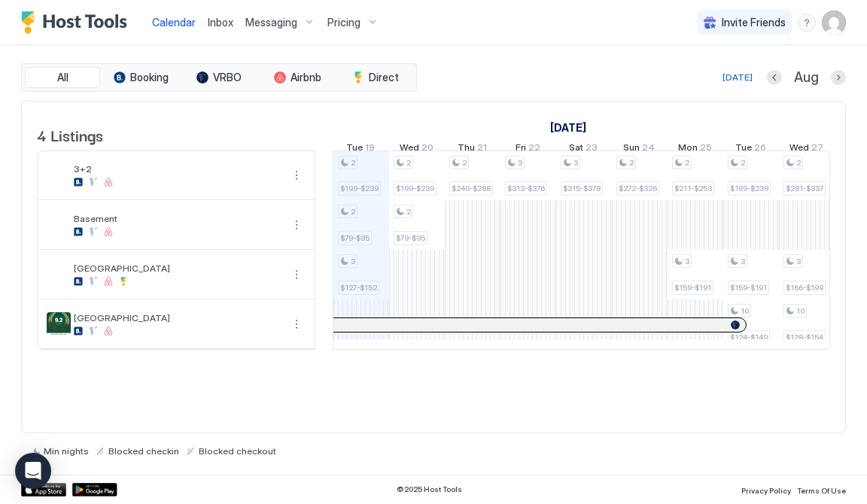 The height and width of the screenshot is (504, 867). I want to click on a: August 27, 2025, so click(806, 149).